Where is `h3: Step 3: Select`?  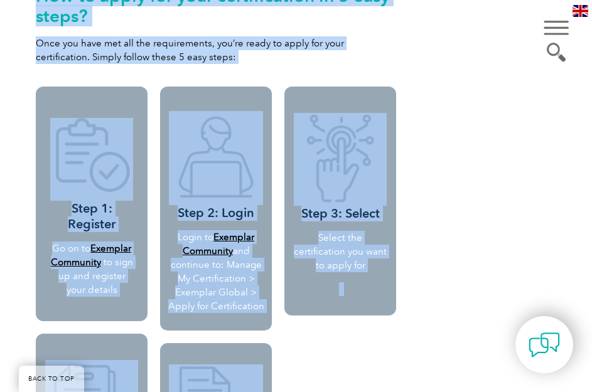 h3: Step 3: Select is located at coordinates (340, 167).